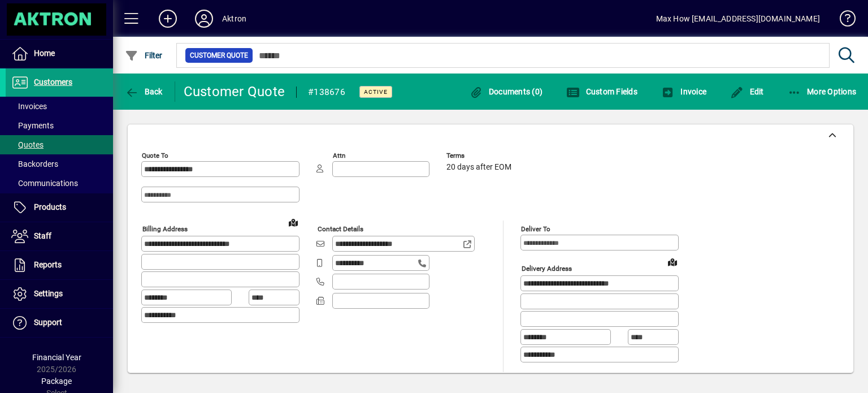 The image size is (868, 393). What do you see at coordinates (234, 19) in the screenshot?
I see `div: Aktron` at bounding box center [234, 19].